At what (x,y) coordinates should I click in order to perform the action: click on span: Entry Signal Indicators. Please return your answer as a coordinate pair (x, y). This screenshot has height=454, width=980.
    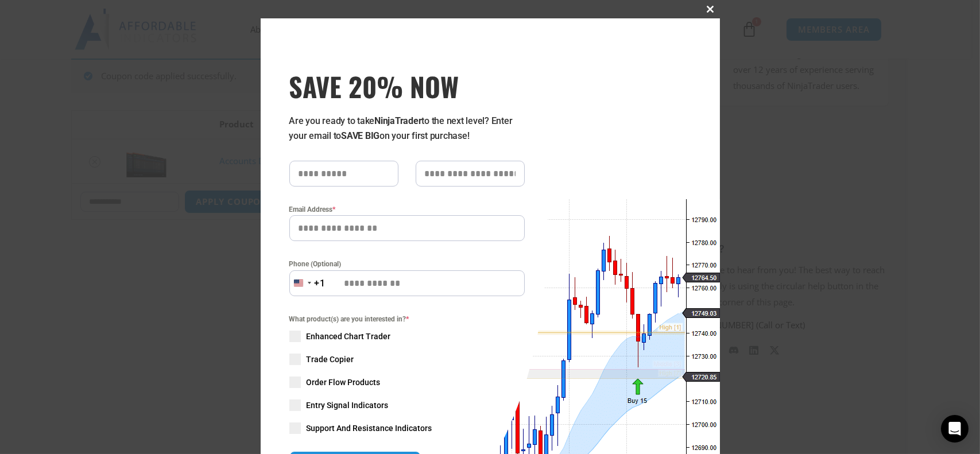
    Looking at the image, I should click on (347, 405).